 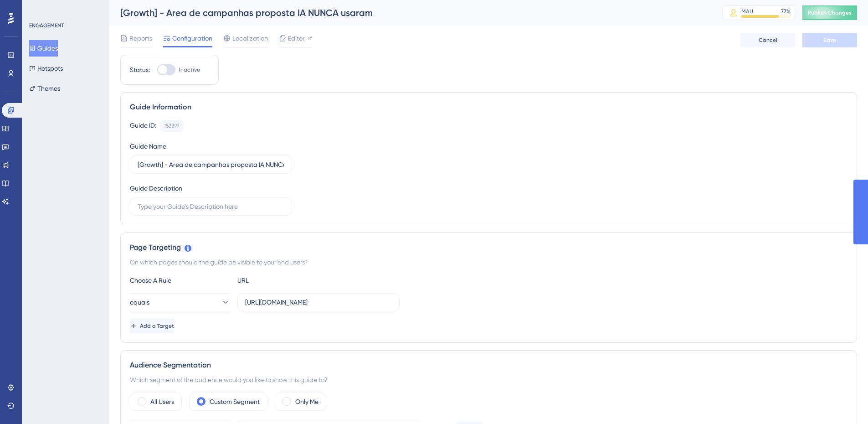 I want to click on button: Save, so click(x=830, y=40).